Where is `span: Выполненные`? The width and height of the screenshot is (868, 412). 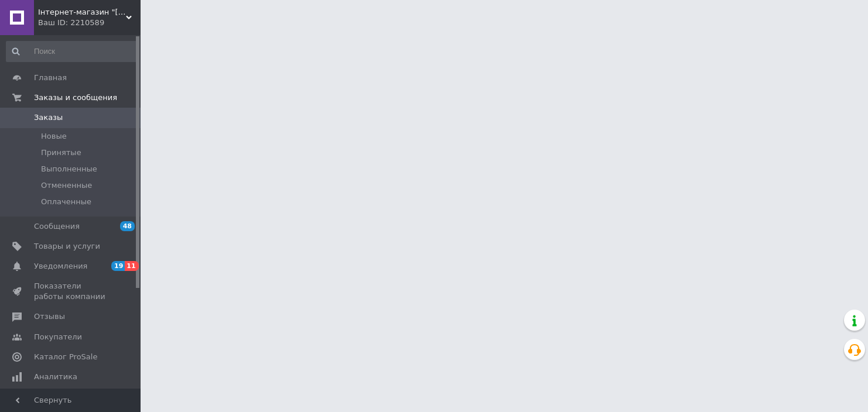
span: Выполненные is located at coordinates (69, 169).